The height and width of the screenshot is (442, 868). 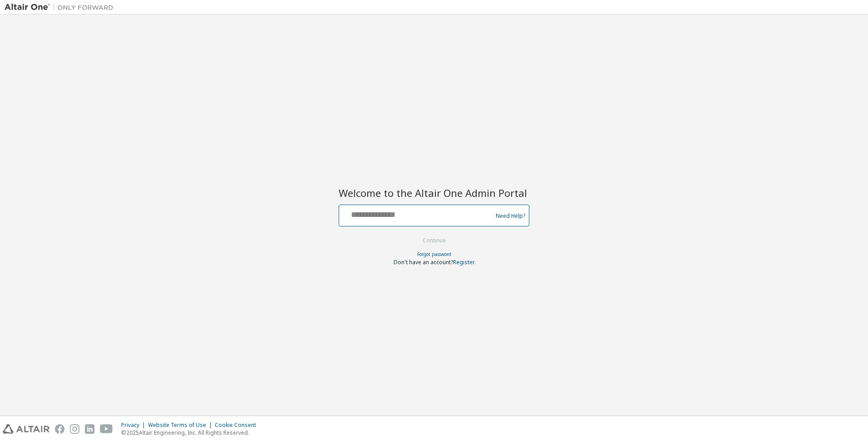 I want to click on div: Cookie Consent, so click(x=238, y=425).